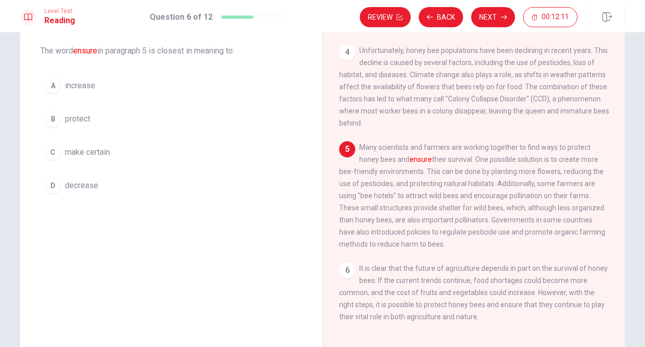 The width and height of the screenshot is (645, 347). Describe the element at coordinates (493, 17) in the screenshot. I see `button: Next` at that location.